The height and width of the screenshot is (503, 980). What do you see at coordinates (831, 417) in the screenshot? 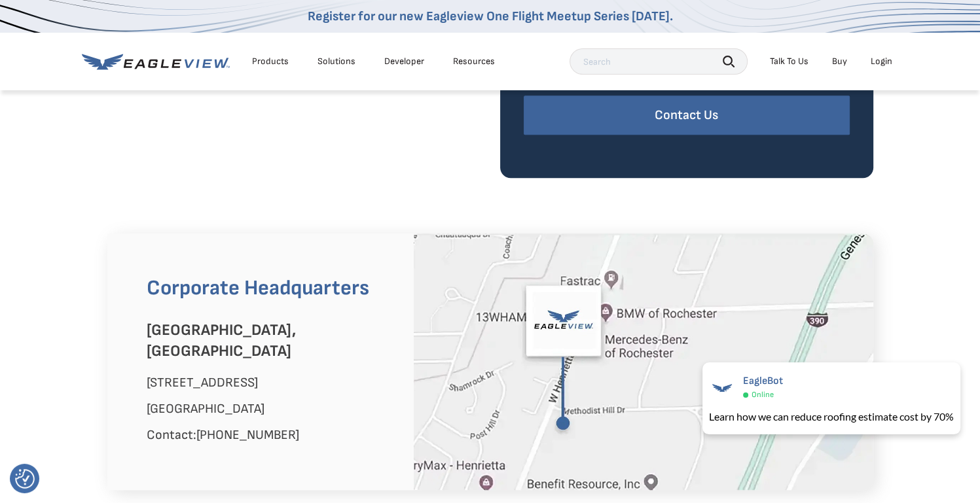
I see `div: Learn how we can reduce roofing estimate cost by 70%` at bounding box center [831, 417].